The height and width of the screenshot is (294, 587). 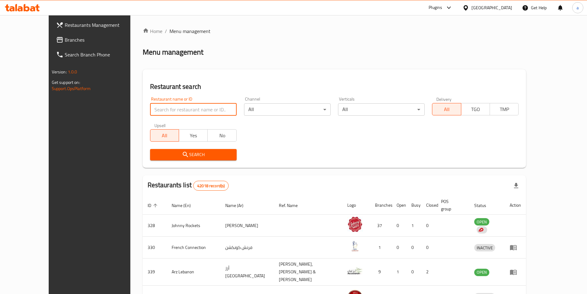 I want to click on span: Ref. Name, so click(x=292, y=205).